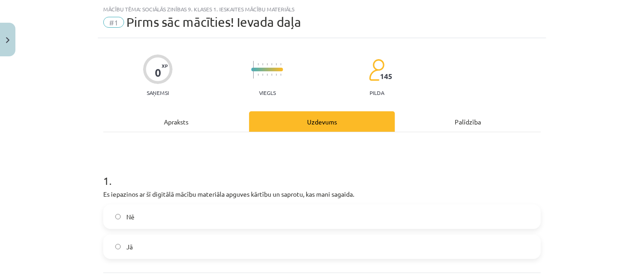 The height and width of the screenshot is (278, 644). I want to click on h1: 1 ., so click(322, 172).